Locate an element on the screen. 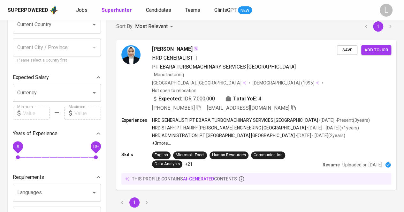  a: Teams is located at coordinates (193, 10).